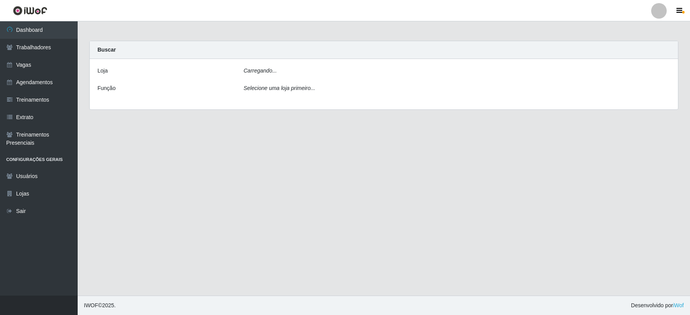  What do you see at coordinates (106, 88) in the screenshot?
I see `label: Função` at bounding box center [106, 88].